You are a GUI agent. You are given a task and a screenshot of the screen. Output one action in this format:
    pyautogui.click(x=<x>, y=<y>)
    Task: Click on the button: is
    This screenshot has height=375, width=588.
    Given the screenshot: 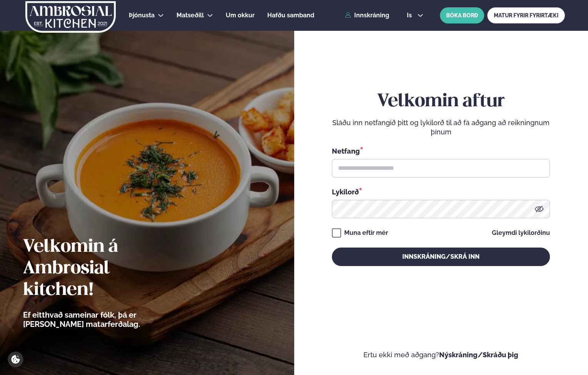 What is the action you would take?
    pyautogui.click(x=415, y=15)
    